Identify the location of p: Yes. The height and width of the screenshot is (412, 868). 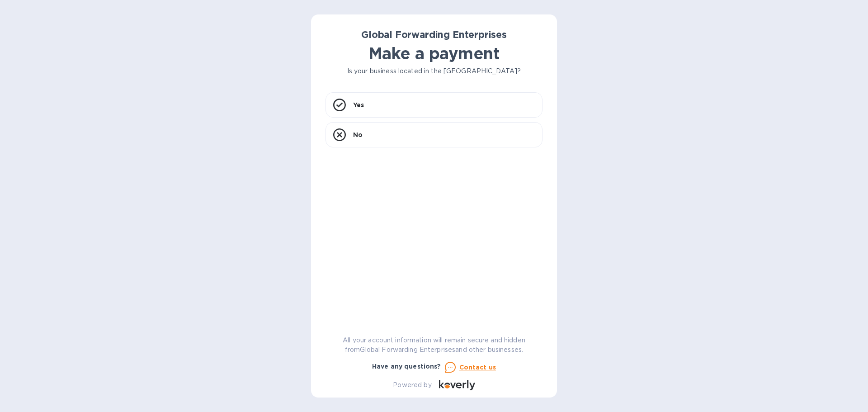
(358, 105).